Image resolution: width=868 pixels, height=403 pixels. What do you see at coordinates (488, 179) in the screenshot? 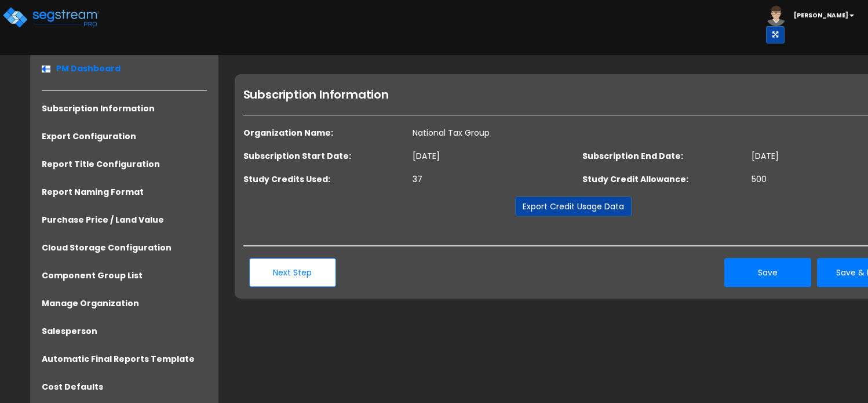
I see `dd: 37` at bounding box center [488, 179].